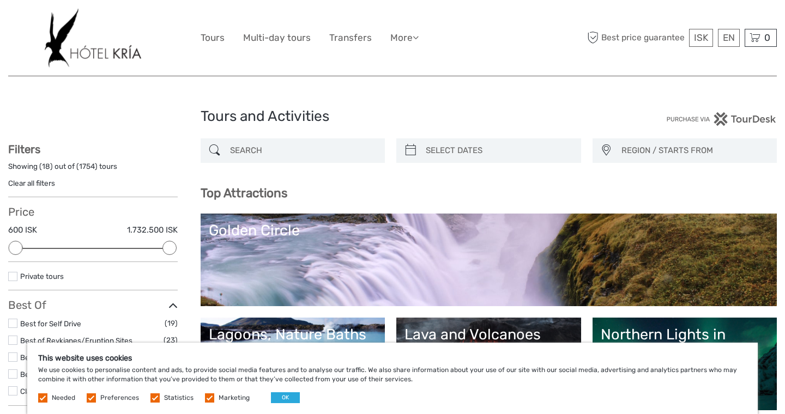  What do you see at coordinates (93, 170) in the screenshot?
I see `div: Showing ( ) out of ( ) tours` at bounding box center [93, 170].